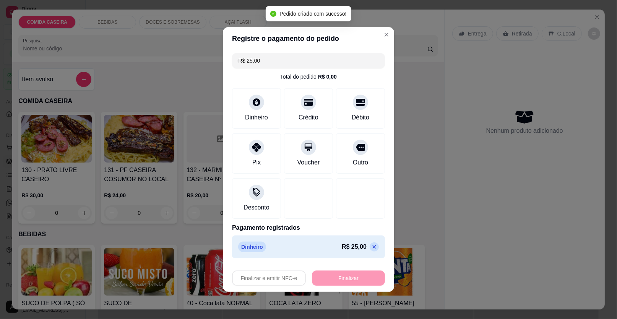 This screenshot has width=617, height=319. What do you see at coordinates (308, 77) in the screenshot?
I see `div: Total do pedido` at bounding box center [308, 77].